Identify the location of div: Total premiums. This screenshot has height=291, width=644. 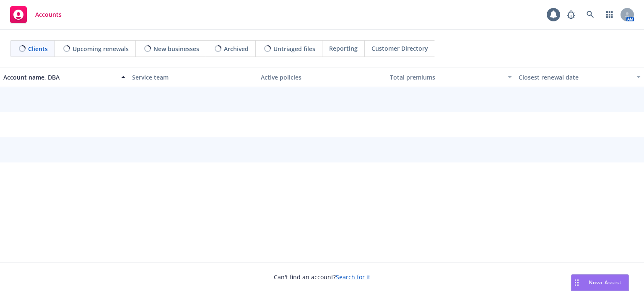
(446, 77).